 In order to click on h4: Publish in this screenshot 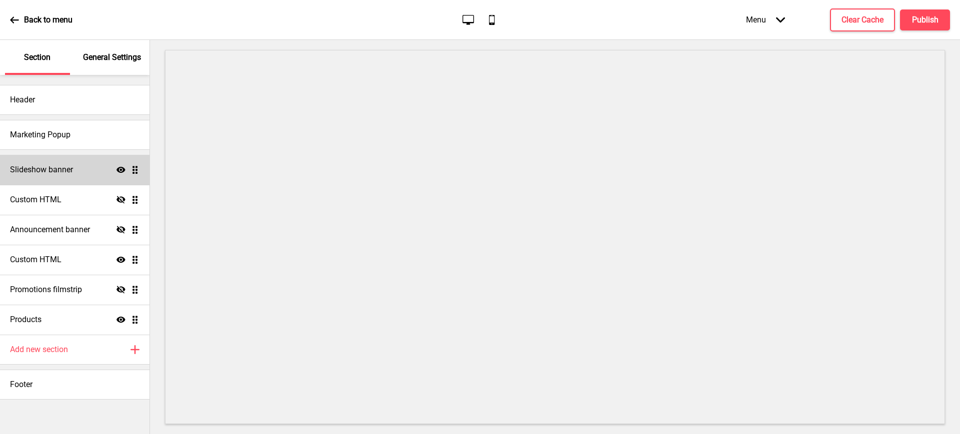, I will do `click(925, 20)`.